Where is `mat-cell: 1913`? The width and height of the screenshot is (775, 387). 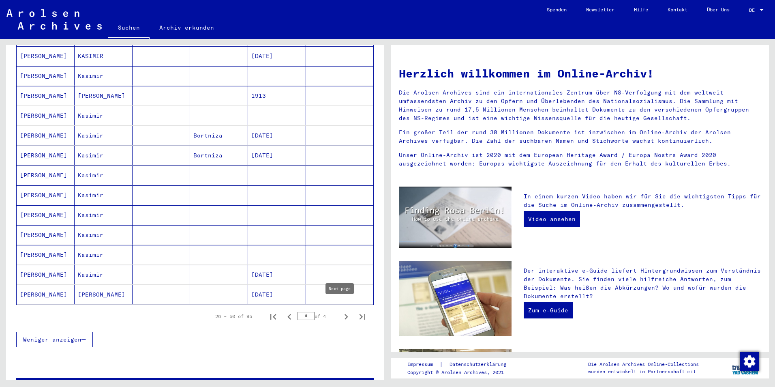 mat-cell: 1913 is located at coordinates (277, 96).